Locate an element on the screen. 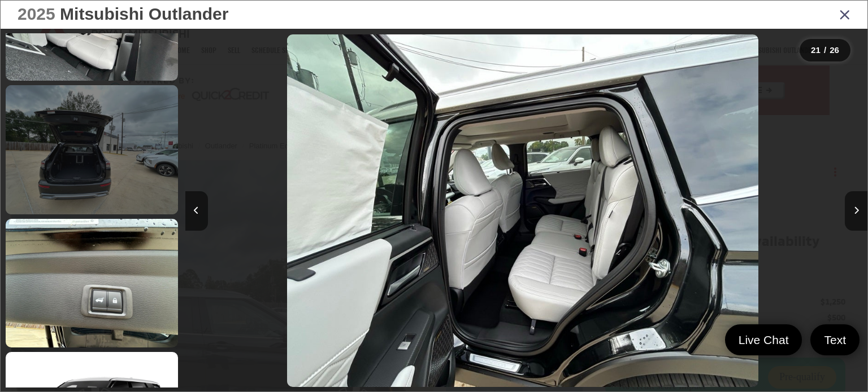 The height and width of the screenshot is (392, 868). button: Previous image is located at coordinates (197, 211).